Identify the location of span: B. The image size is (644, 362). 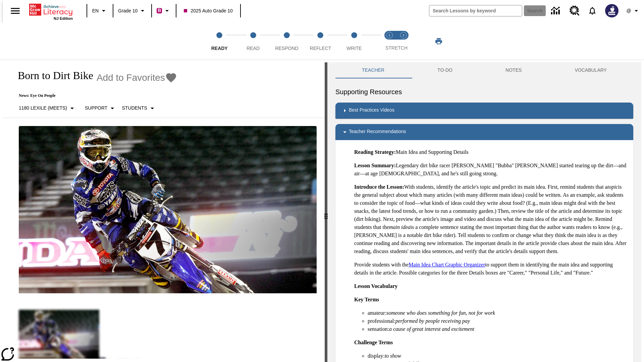
(159, 10).